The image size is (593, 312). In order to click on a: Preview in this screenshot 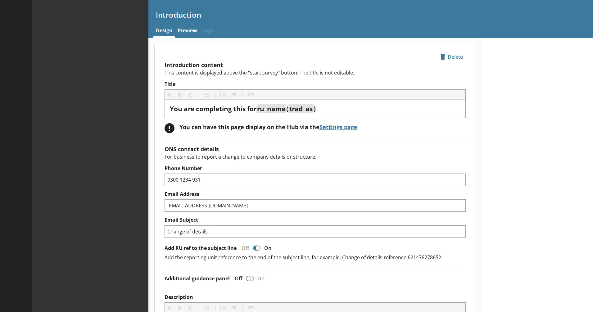, I will do `click(187, 31)`.